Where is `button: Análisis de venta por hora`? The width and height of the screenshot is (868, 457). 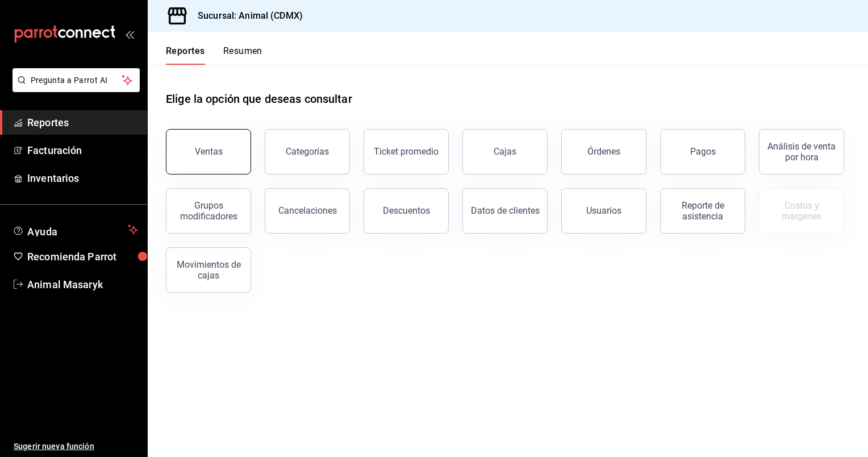
button: Análisis de venta por hora is located at coordinates (802, 152).